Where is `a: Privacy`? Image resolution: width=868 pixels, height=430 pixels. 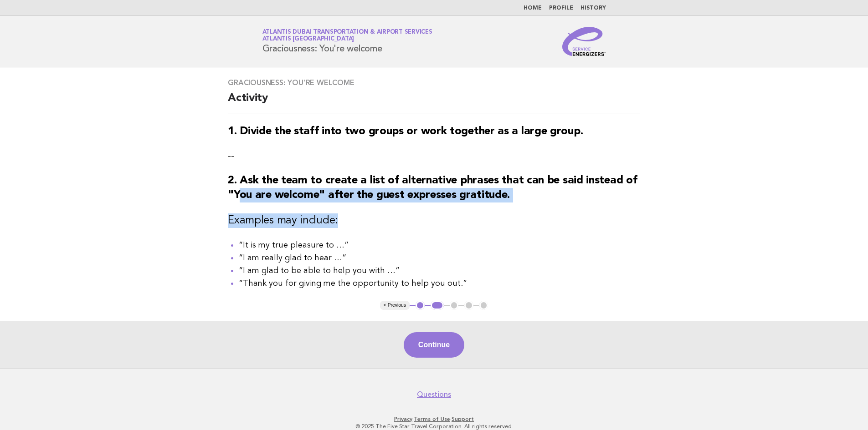
a: Privacy is located at coordinates (403, 419).